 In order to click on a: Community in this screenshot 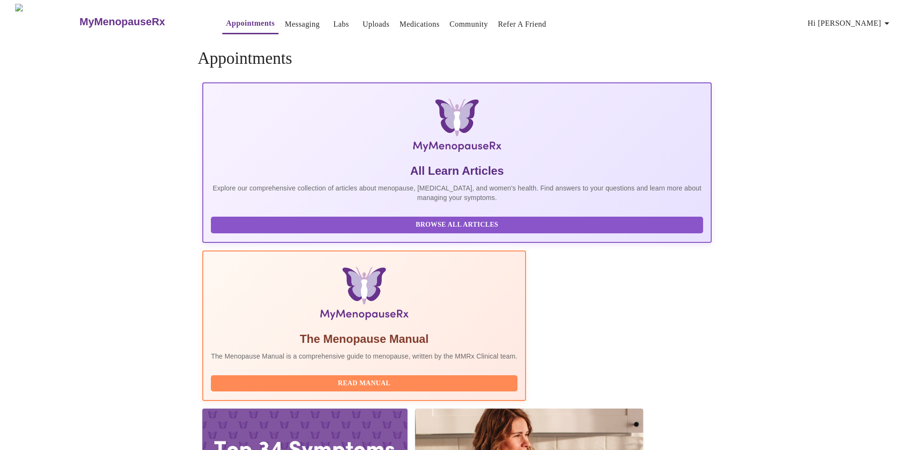, I will do `click(469, 24)`.